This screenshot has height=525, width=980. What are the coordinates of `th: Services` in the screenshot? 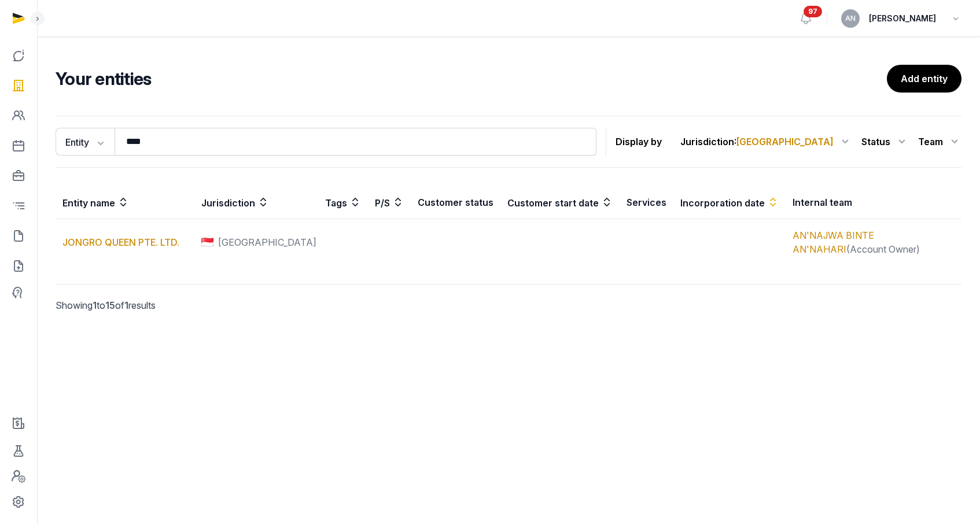 It's located at (646, 203).